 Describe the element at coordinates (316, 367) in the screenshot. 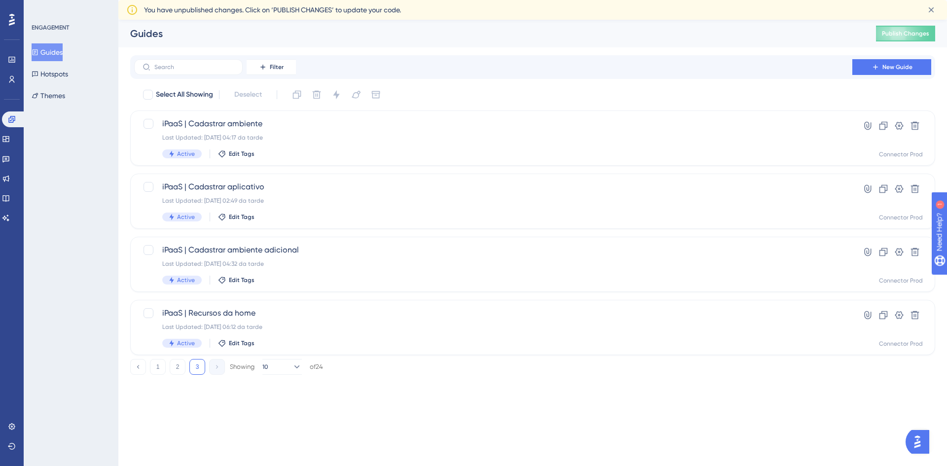

I see `div: of 24` at that location.